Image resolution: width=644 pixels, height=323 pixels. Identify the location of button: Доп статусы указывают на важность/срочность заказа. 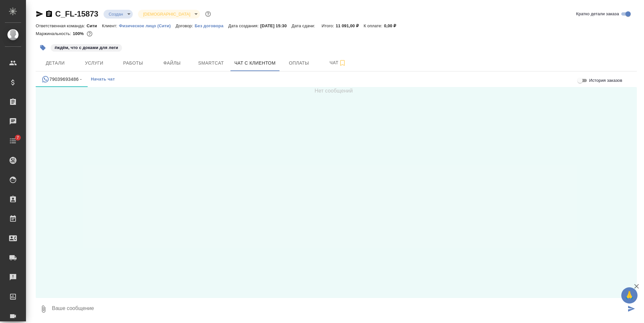
(208, 14).